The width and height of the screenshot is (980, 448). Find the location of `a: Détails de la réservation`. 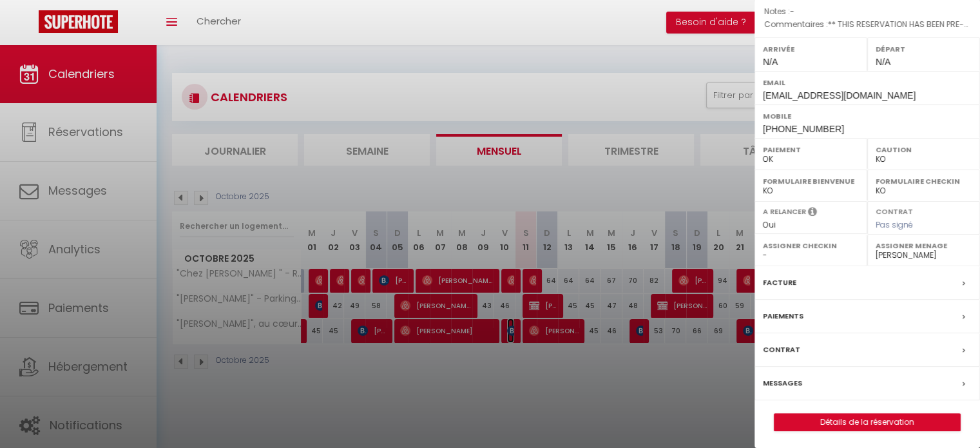

a: Détails de la réservation is located at coordinates (867, 422).